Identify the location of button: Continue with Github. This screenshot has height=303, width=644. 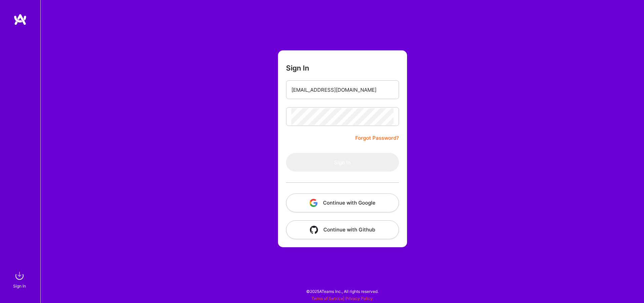
(343, 230).